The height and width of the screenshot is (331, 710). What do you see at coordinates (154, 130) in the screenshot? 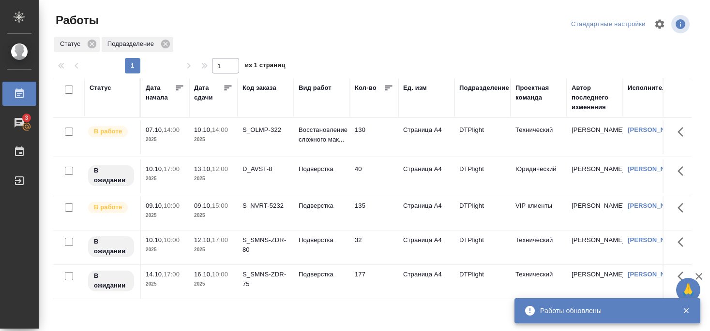
I see `p: 07.10,` at bounding box center [154, 130].